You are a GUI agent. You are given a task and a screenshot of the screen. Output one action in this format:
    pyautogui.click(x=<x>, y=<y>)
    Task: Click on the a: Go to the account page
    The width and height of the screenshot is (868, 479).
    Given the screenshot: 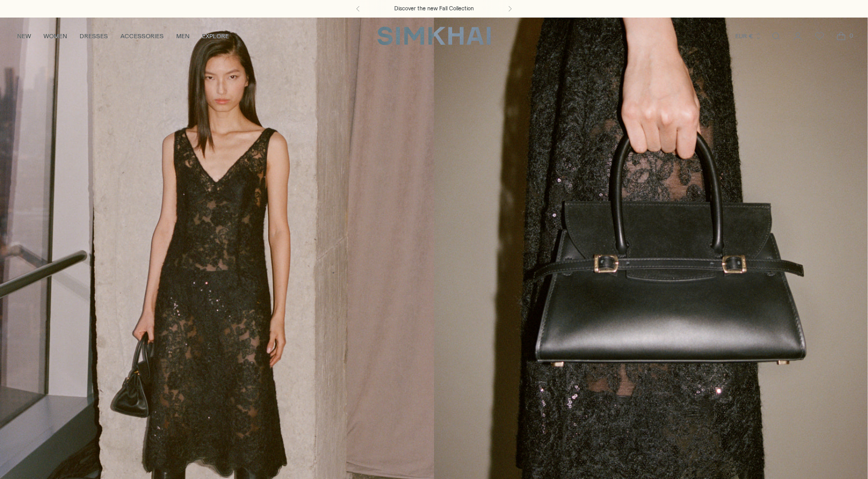 What is the action you would take?
    pyautogui.click(x=798, y=36)
    